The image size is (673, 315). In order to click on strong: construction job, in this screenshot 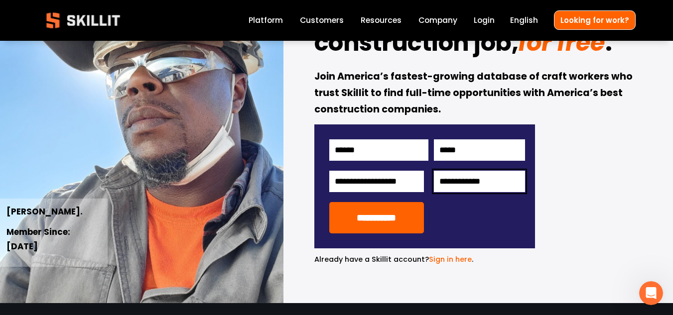, I will do `click(416, 45)`.